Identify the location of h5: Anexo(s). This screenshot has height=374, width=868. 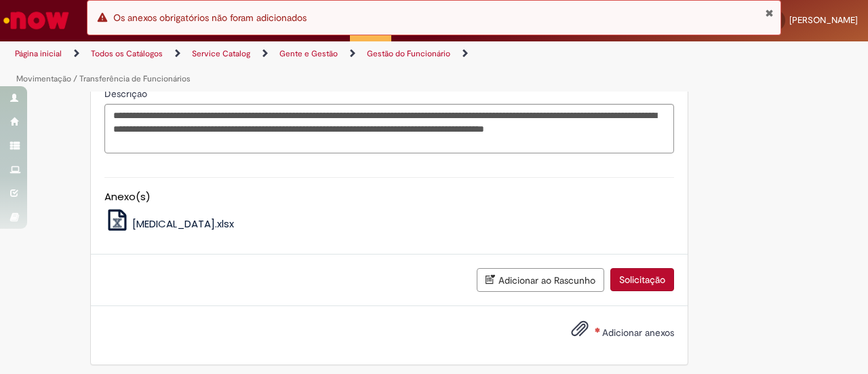
(389, 197).